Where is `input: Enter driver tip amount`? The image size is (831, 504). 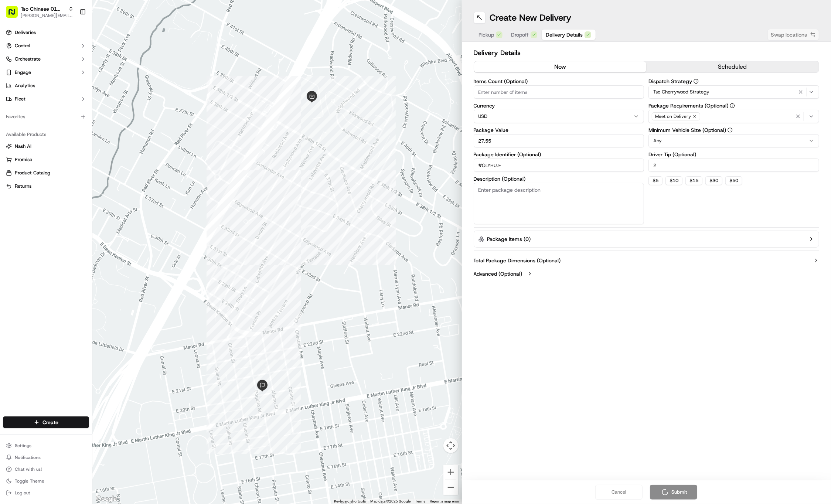
input: Enter driver tip amount is located at coordinates (734, 165).